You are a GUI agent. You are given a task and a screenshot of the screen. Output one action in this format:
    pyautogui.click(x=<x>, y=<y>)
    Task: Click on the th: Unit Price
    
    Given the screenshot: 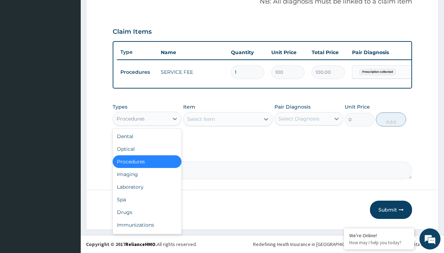 What is the action you would take?
    pyautogui.click(x=288, y=52)
    